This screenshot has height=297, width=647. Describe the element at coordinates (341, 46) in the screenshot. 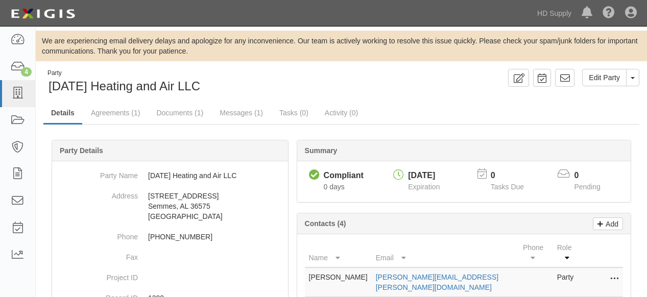

I see `div: We are experiencing email delivery delays and apologize for any inconvenience. Our team is active...` at that location.